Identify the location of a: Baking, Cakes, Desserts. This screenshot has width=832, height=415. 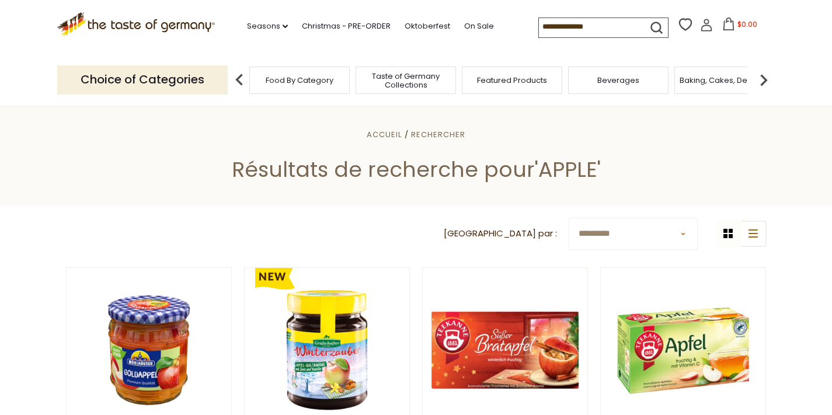
(725, 80).